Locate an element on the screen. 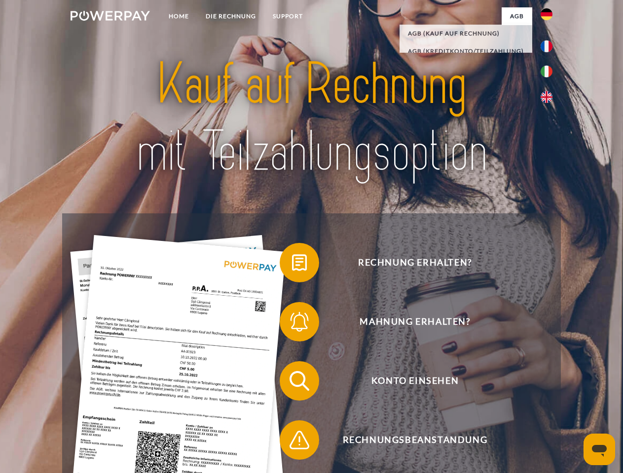 The height and width of the screenshot is (473, 623). a: Mahnung erhalten? is located at coordinates (408, 322).